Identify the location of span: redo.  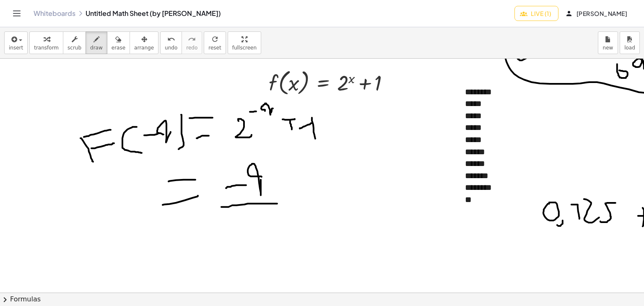
(192, 48).